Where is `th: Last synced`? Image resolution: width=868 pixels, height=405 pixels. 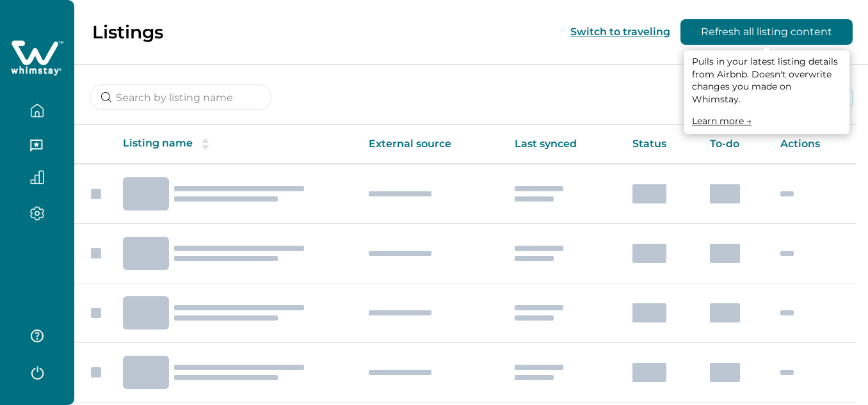
th: Last synced is located at coordinates (563, 144).